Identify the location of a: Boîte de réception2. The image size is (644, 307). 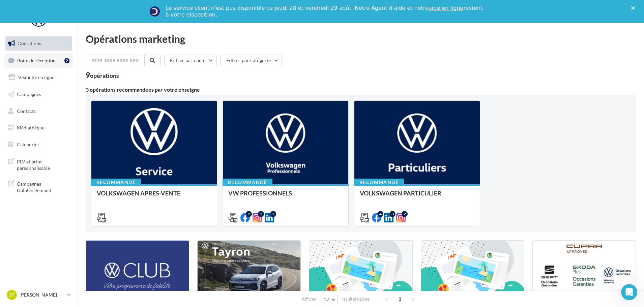
(39, 61).